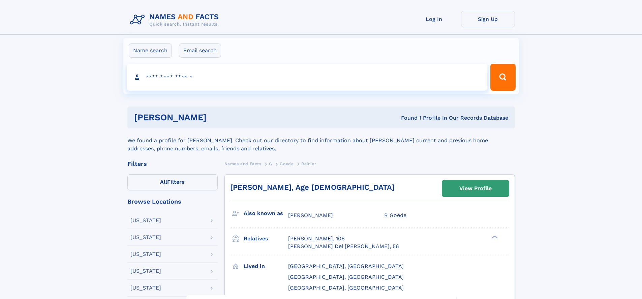  Describe the element at coordinates (307, 77) in the screenshot. I see `input: search input` at that location.